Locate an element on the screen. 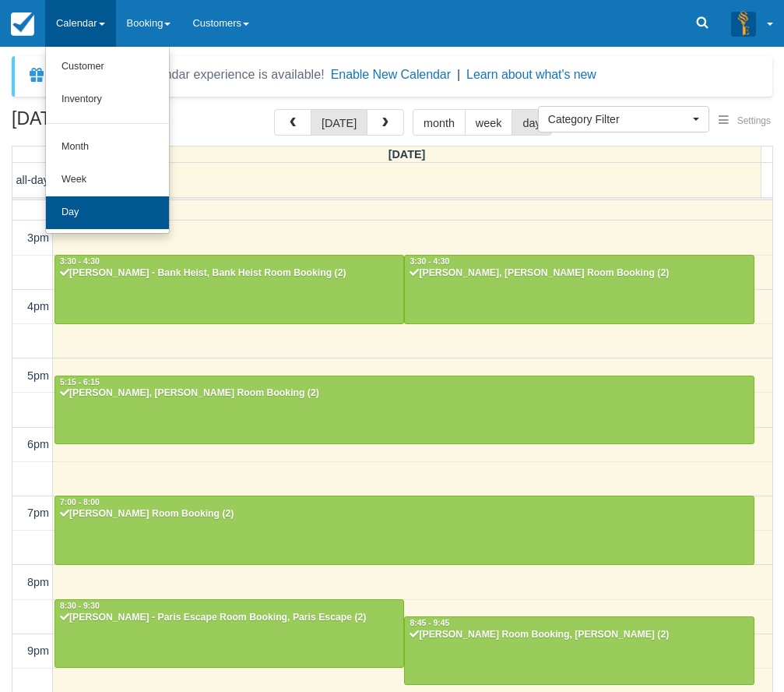 This screenshot has height=692, width=784. a: Week is located at coordinates (108, 180).